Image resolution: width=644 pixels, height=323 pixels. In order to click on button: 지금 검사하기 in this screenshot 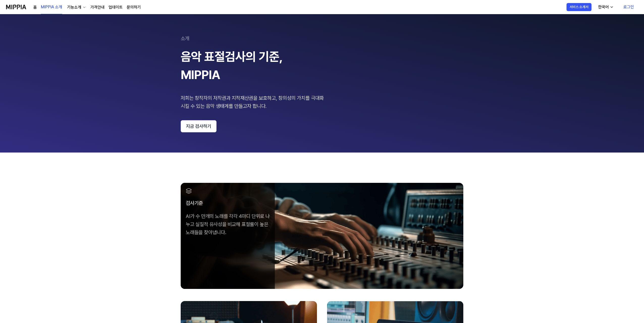, I will do `click(198, 126)`.